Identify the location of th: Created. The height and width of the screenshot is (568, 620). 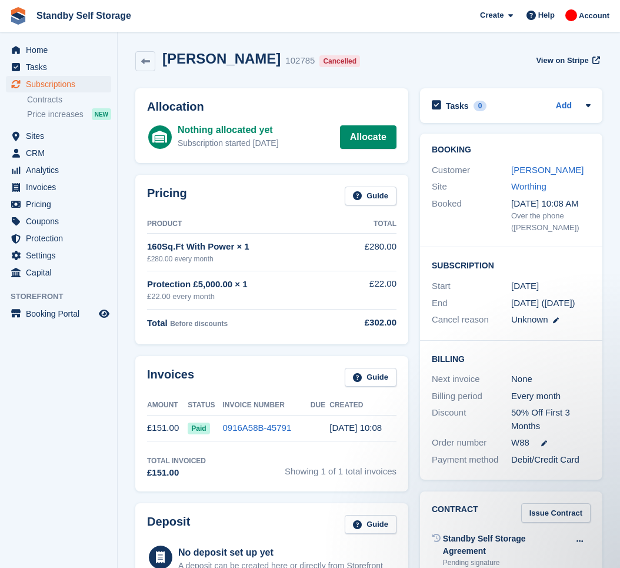
(363, 406).